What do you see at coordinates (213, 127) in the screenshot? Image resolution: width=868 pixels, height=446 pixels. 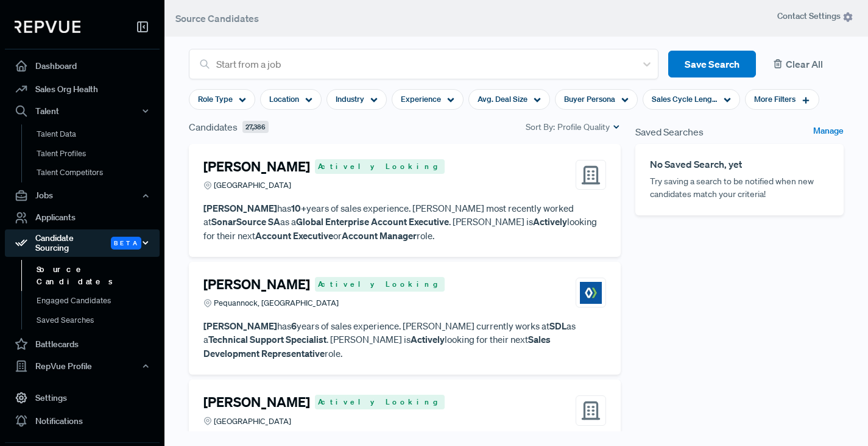 I see `span: Candidates` at bounding box center [213, 127].